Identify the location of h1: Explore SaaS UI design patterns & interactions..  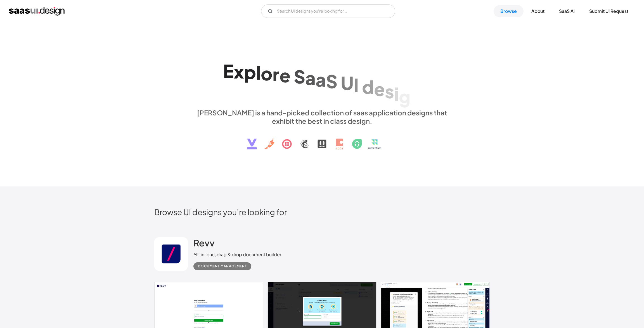
(322, 81).